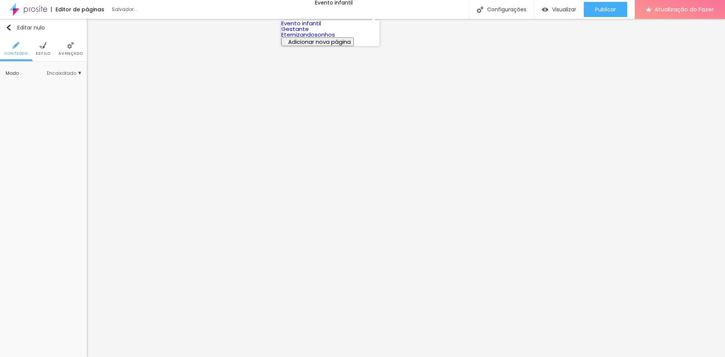  I want to click on font: Adicionar nova página, so click(319, 42).